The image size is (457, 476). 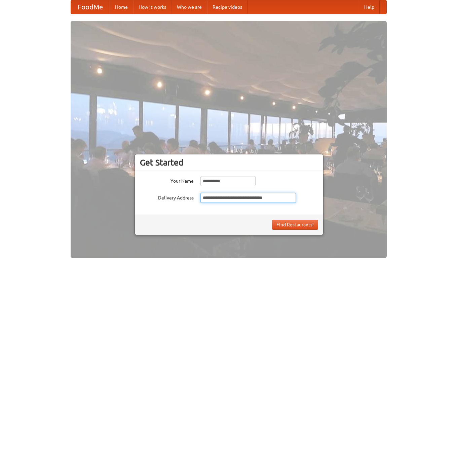 What do you see at coordinates (167, 197) in the screenshot?
I see `label: Delivery Address` at bounding box center [167, 197].